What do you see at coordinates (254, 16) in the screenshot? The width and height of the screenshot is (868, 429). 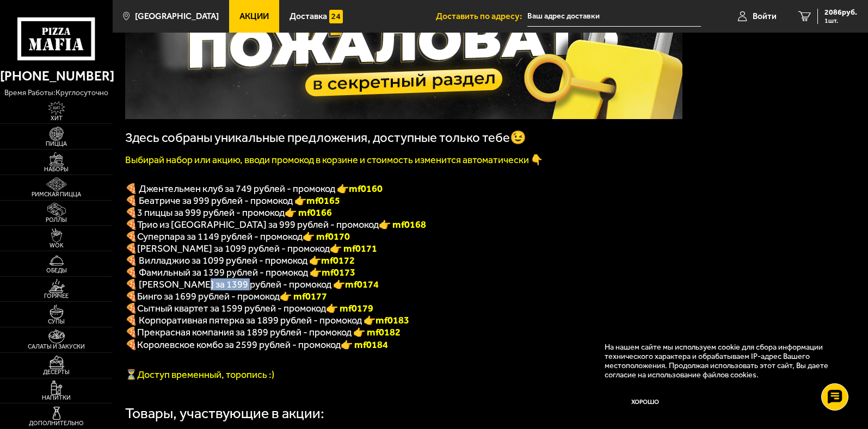 I see `span: Акции` at bounding box center [254, 16].